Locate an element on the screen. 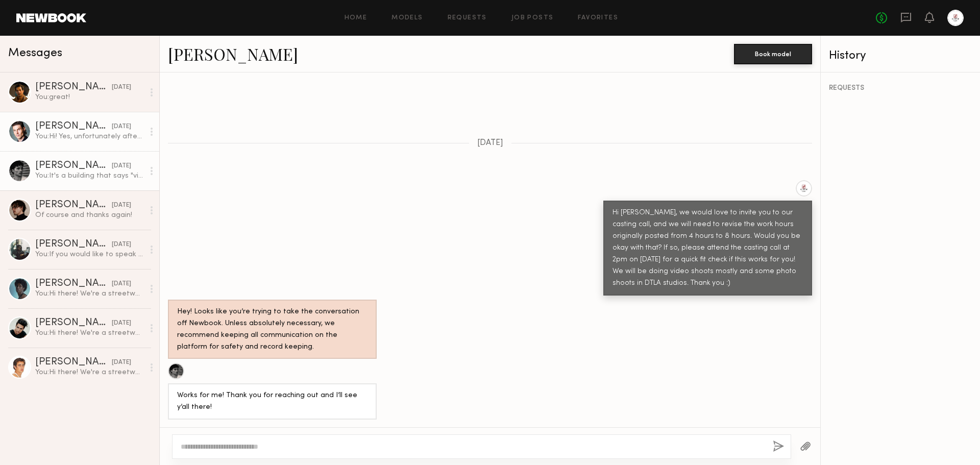 Image resolution: width=980 pixels, height=465 pixels. div: You: great! is located at coordinates (90, 97).